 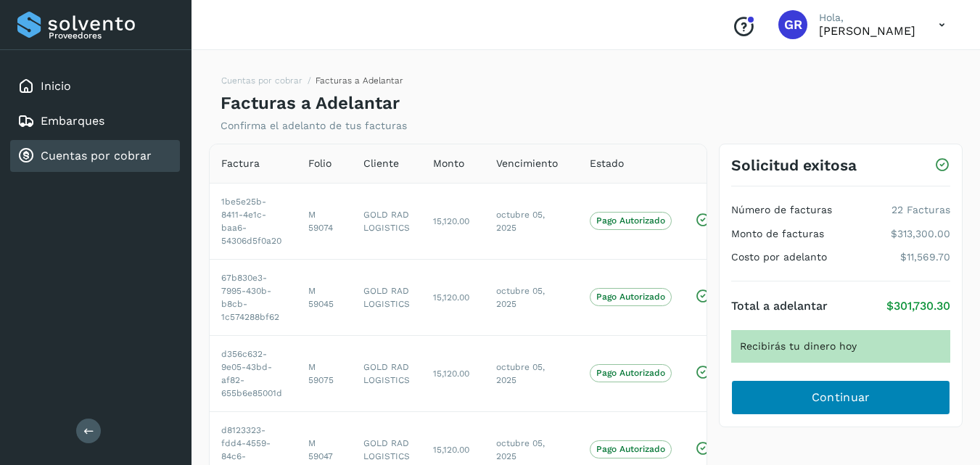 I want to click on h4: Número de facturas, so click(x=782, y=210).